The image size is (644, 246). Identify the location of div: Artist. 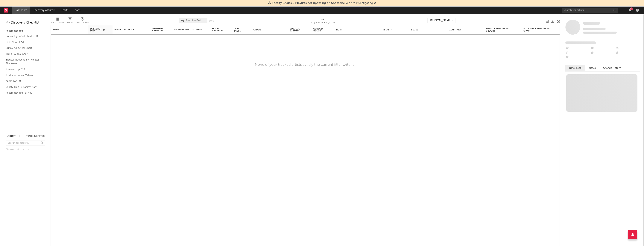
(67, 30).